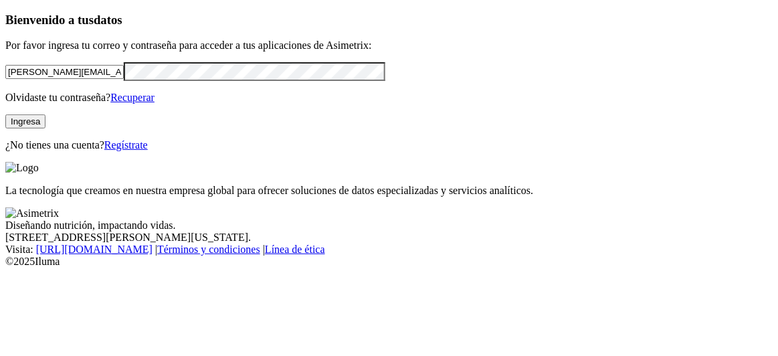 The height and width of the screenshot is (356, 778). What do you see at coordinates (22, 168) in the screenshot?
I see `img: Logo` at bounding box center [22, 168].